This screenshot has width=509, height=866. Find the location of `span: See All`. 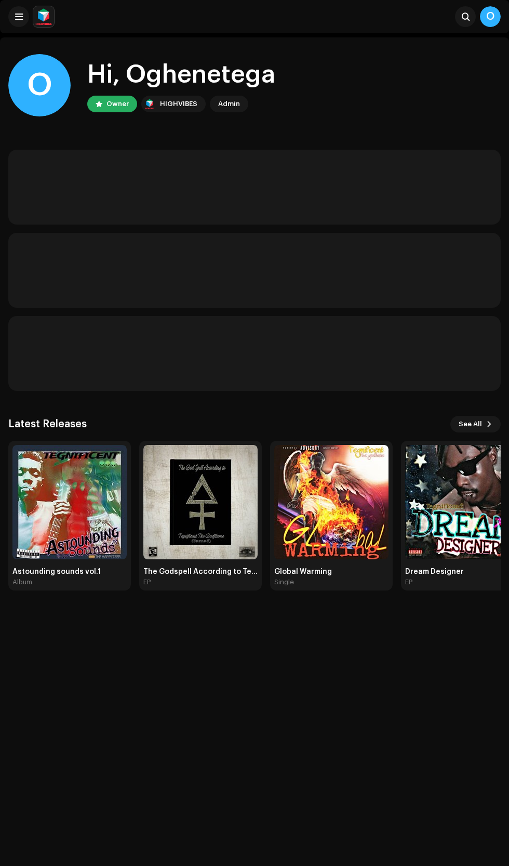

span: See All is located at coordinates (470, 424).